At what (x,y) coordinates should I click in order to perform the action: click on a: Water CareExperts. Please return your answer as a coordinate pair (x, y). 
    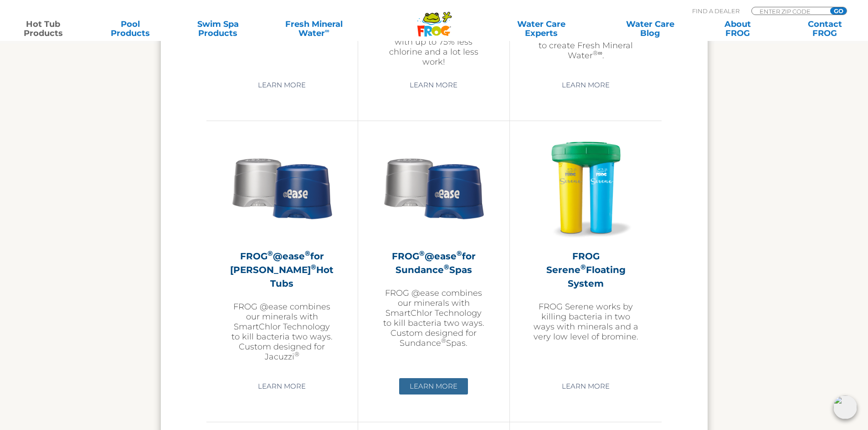
    Looking at the image, I should click on (541, 28).